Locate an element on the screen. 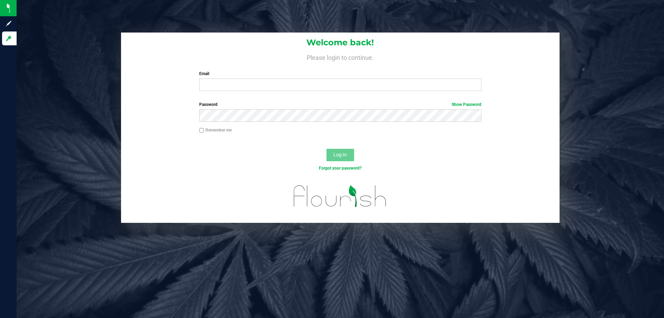  label: Remember me is located at coordinates (216, 130).